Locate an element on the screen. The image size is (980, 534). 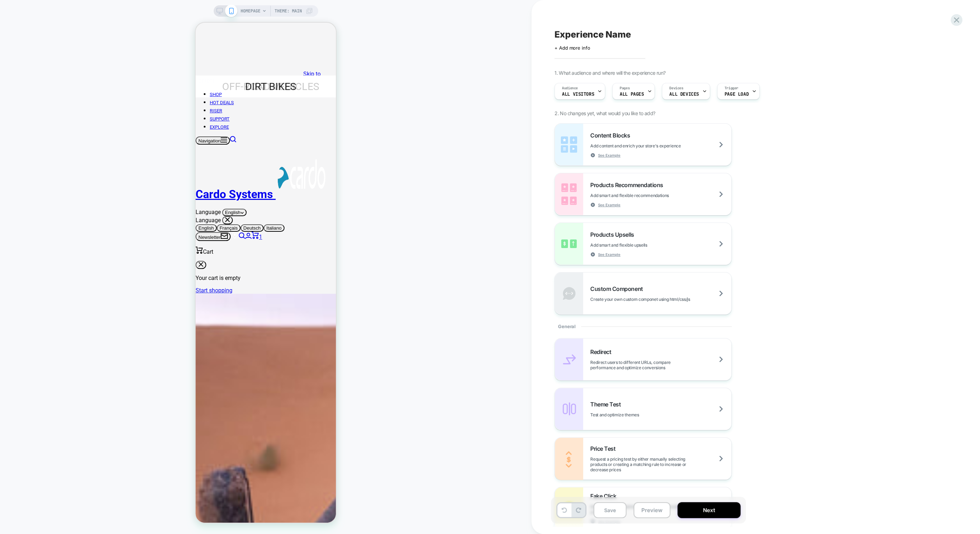
span: English is located at coordinates (11, 205).